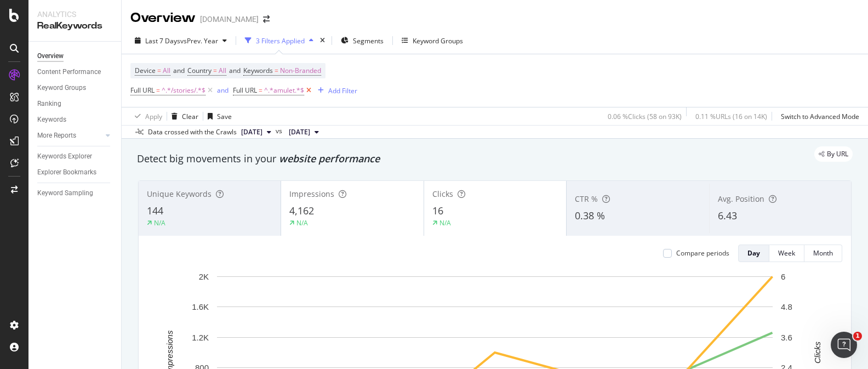 Image resolution: width=868 pixels, height=369 pixels. What do you see at coordinates (49, 104) in the screenshot?
I see `div: Ranking` at bounding box center [49, 104].